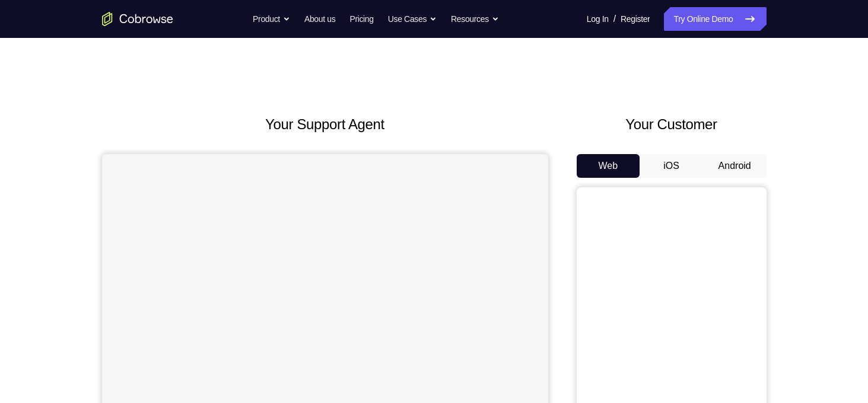 The width and height of the screenshot is (868, 403). What do you see at coordinates (608, 166) in the screenshot?
I see `button: Web` at bounding box center [608, 166].